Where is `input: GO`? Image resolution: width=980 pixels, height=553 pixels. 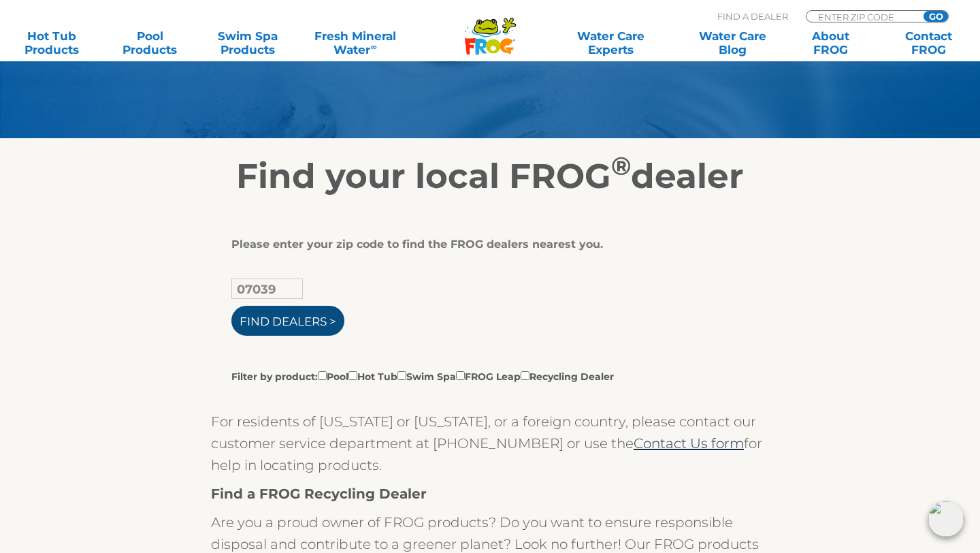
input: GO is located at coordinates (936, 17).